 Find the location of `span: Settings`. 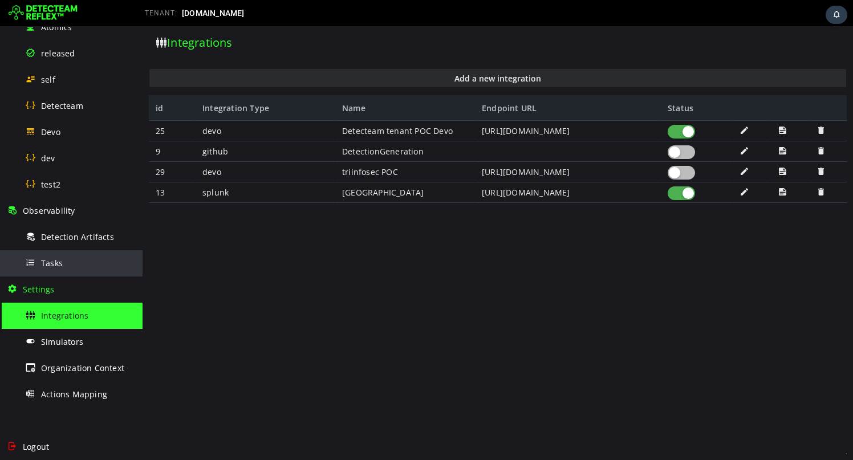

span: Settings is located at coordinates (39, 289).